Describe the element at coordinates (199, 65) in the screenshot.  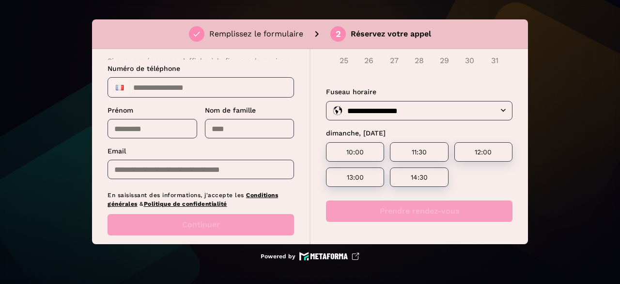
I see `p: Si aucun créneau ne s’affiche à la fin, pas de panique :` at that location.